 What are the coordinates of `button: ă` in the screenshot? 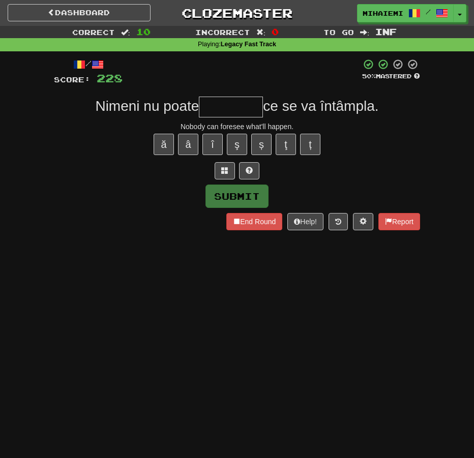 It's located at (164, 144).